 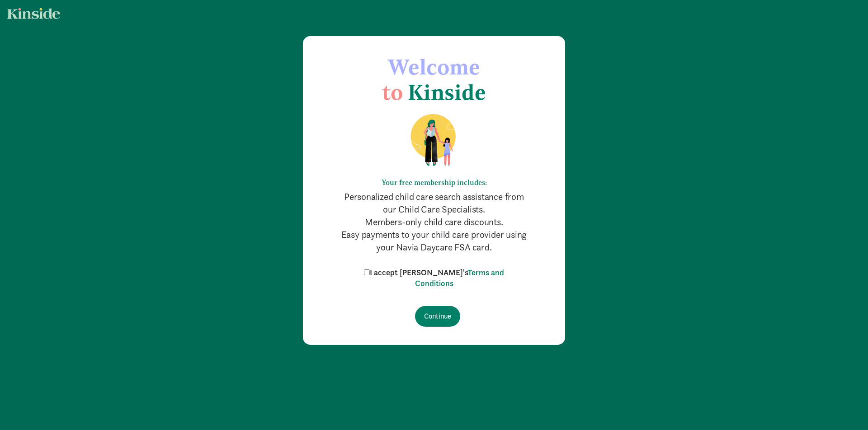 I want to click on span: Kinside, so click(x=447, y=92).